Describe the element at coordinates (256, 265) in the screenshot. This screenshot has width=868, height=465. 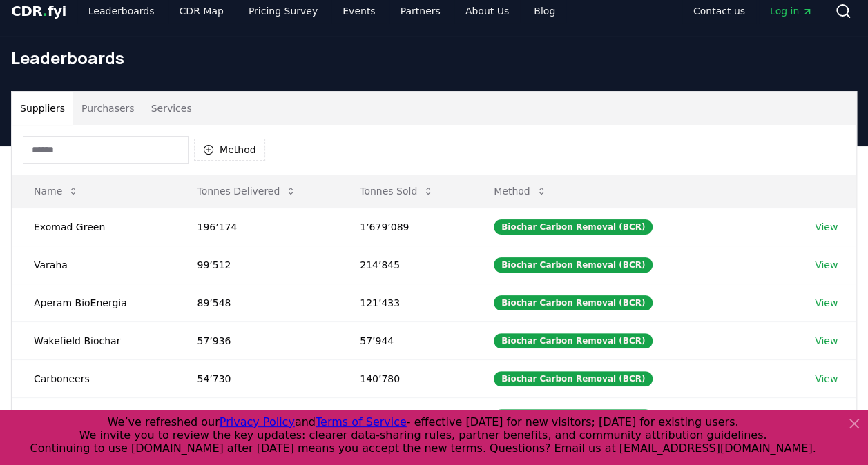
I see `td: 99’512` at that location.